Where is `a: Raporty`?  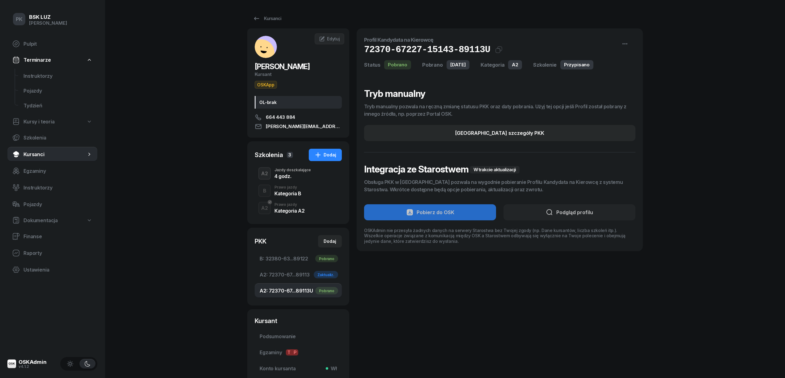 a: Raporty is located at coordinates (52, 253).